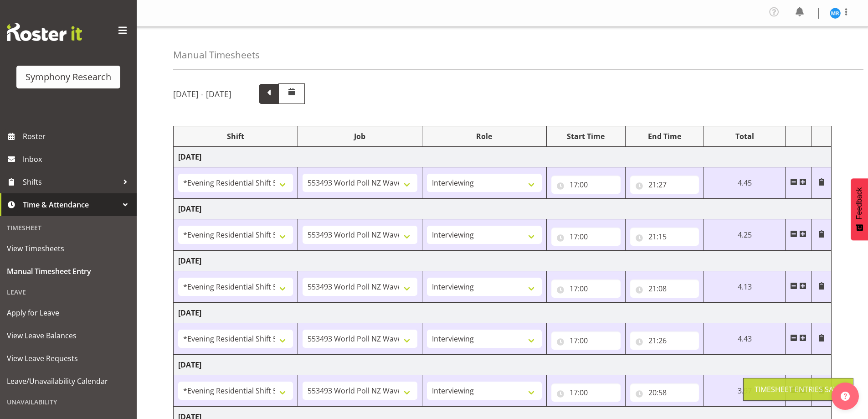 This screenshot has height=419, width=868. I want to click on div: Start Time, so click(586, 136).